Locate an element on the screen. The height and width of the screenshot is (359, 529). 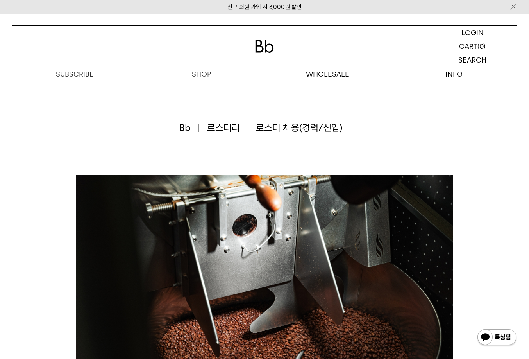
a: LOGIN is located at coordinates (472, 32).